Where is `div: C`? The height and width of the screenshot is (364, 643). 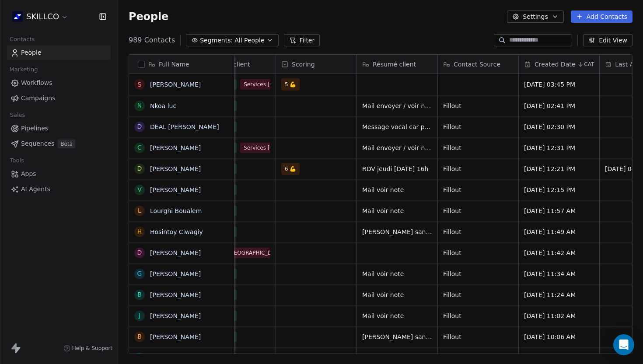
div: C is located at coordinates (139, 147).